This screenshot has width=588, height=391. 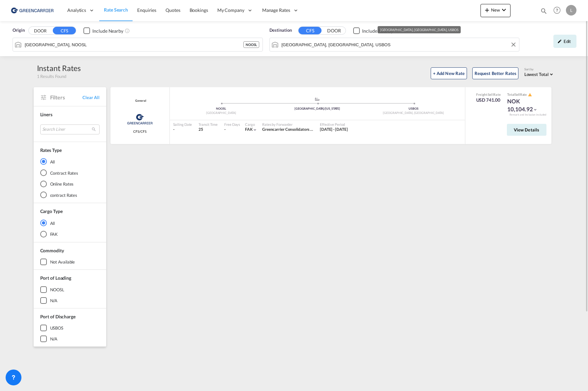 What do you see at coordinates (394, 45) in the screenshot?
I see `md-input-container: Boston, MA, USBOS` at bounding box center [394, 45].